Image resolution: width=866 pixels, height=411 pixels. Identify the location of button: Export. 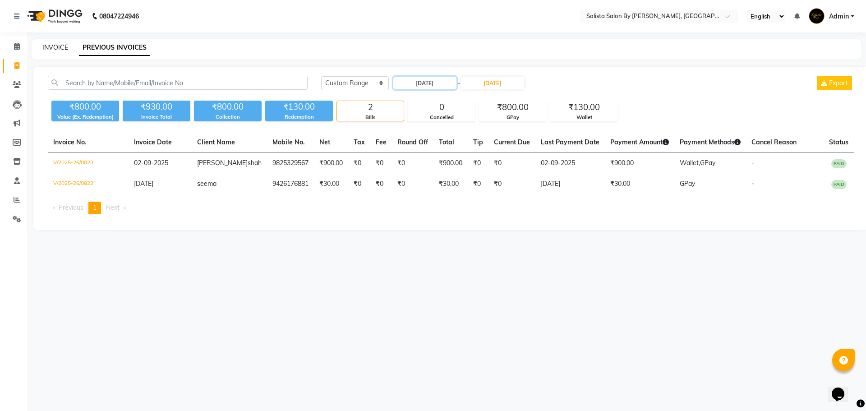
(834, 83).